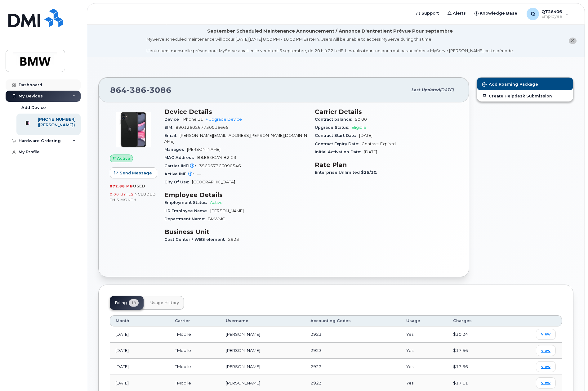 The width and height of the screenshot is (588, 391). What do you see at coordinates (525, 84) in the screenshot?
I see `button: Add Roaming Package` at bounding box center [525, 84].